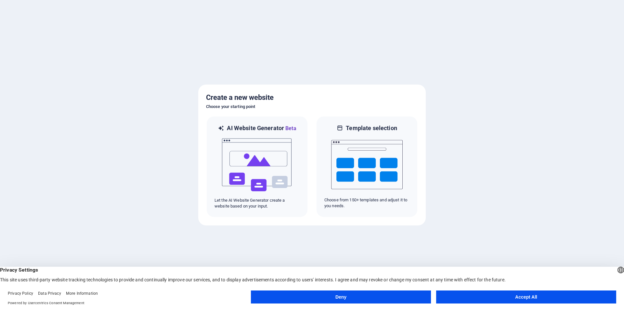 Image resolution: width=624 pixels, height=310 pixels. I want to click on h6: AI Website Generator, so click(261, 128).